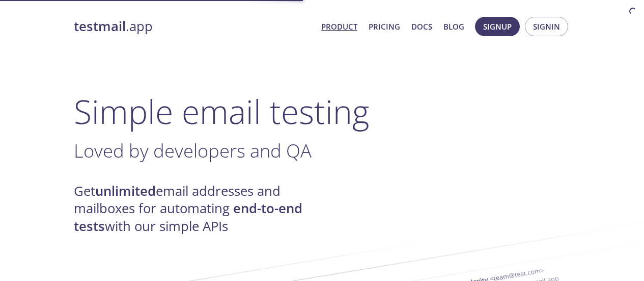 This screenshot has height=281, width=644. I want to click on a: Product, so click(339, 27).